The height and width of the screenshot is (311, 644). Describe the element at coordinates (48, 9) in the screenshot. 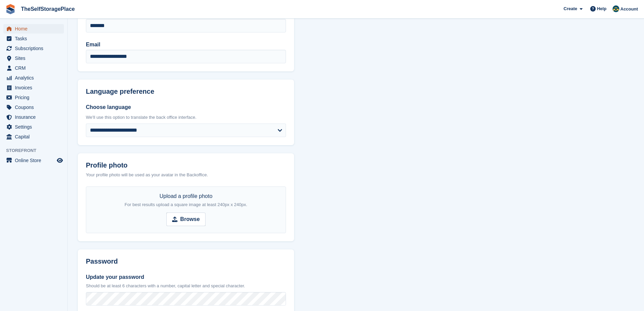

I see `a: TheSelfStoragePlace` at that location.